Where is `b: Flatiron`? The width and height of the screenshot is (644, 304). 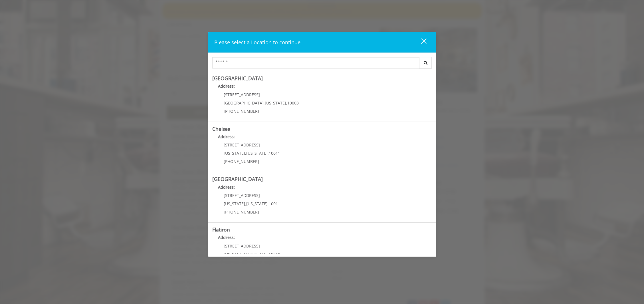 b: Flatiron is located at coordinates (221, 229).